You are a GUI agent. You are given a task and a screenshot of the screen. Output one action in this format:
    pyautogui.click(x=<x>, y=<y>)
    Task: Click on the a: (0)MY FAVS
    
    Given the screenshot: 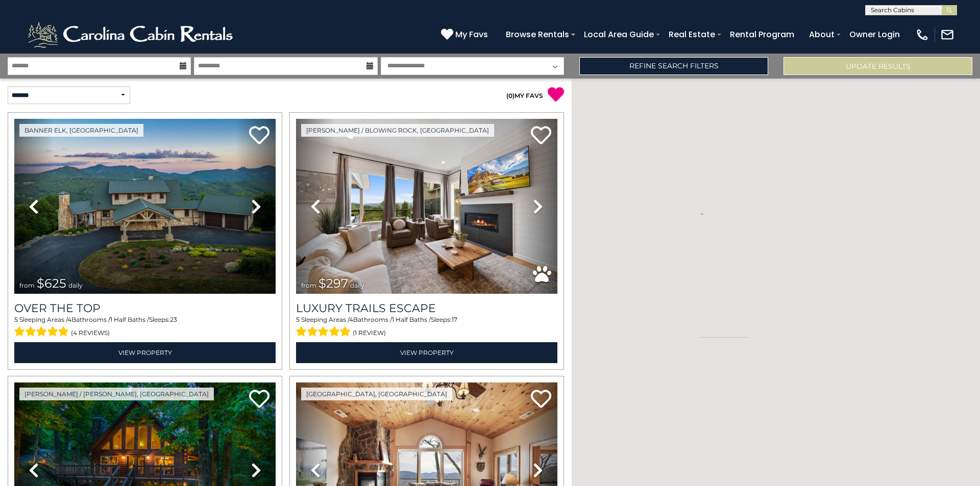 What is the action you would take?
    pyautogui.click(x=525, y=95)
    